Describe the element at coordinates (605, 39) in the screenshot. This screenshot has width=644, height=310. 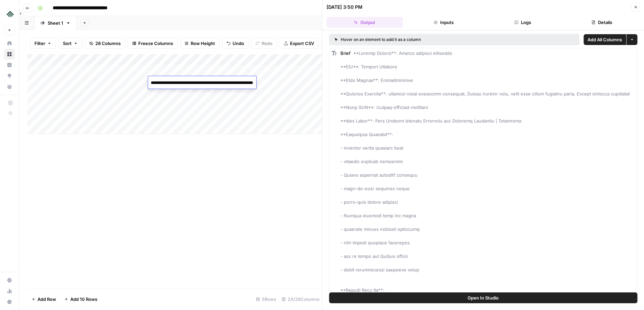
I see `button: Add All Columns` at that location.